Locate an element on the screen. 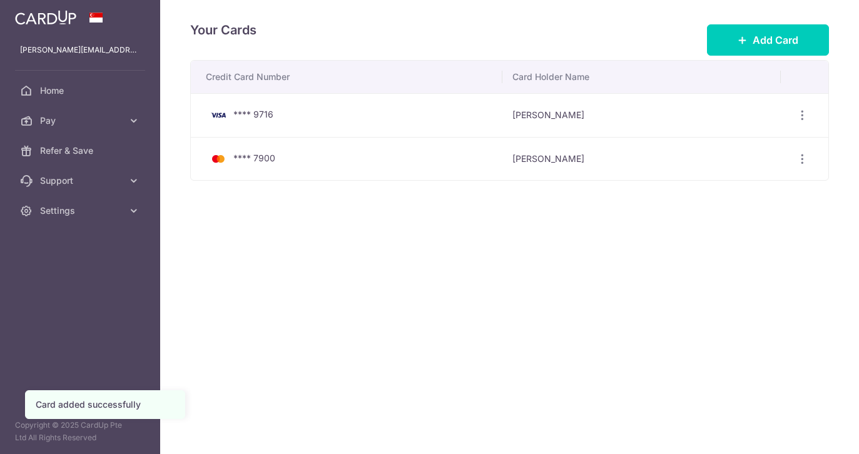 The height and width of the screenshot is (454, 859). span: Add Card is located at coordinates (775, 40).